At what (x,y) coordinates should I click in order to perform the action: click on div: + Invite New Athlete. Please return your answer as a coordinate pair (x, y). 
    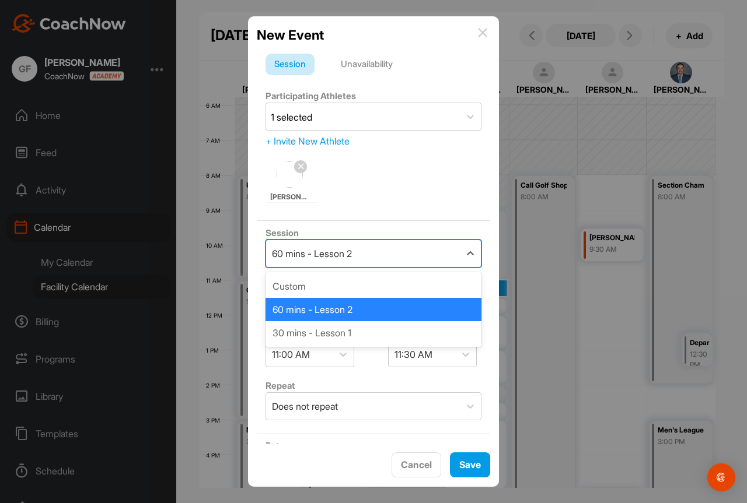
    Looking at the image, I should click on (373, 141).